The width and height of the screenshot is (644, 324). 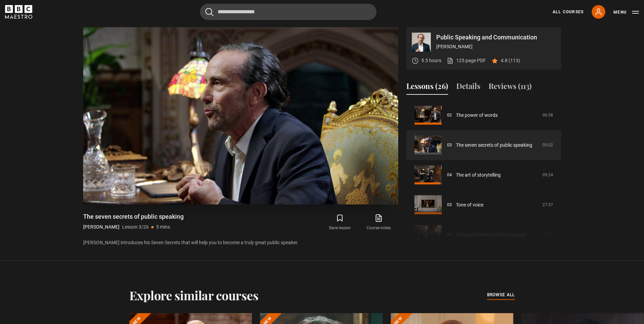 What do you see at coordinates (340, 222) in the screenshot?
I see `button: Save lesson` at bounding box center [340, 222].